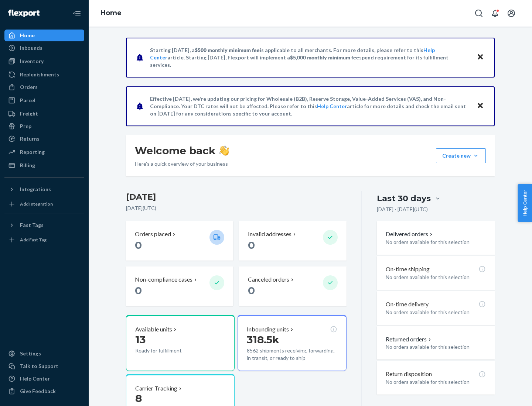  Describe the element at coordinates (179, 241) in the screenshot. I see `button: Orders placed 0` at that location.